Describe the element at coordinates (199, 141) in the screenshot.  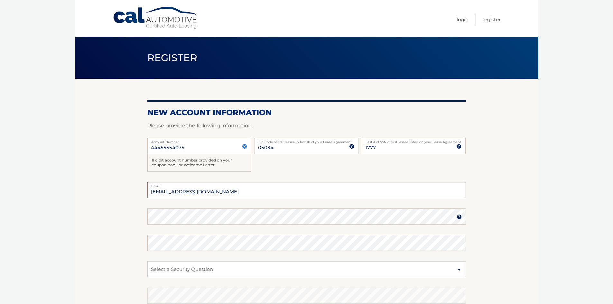
I see `label: Account Number` at that location.